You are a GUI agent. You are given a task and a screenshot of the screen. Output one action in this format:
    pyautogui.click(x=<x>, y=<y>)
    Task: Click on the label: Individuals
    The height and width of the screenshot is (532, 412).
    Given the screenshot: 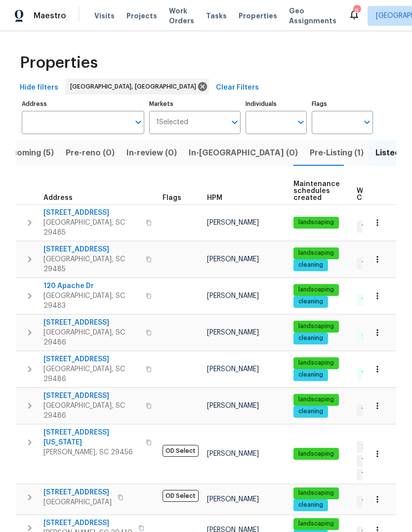 What is the action you would take?
    pyautogui.click(x=277, y=104)
    